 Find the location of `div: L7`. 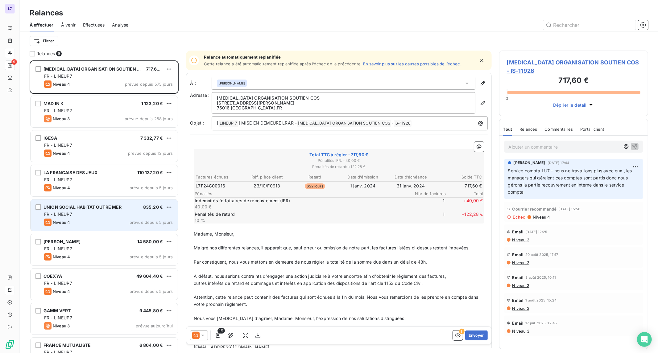

div: L7 is located at coordinates (10, 9).